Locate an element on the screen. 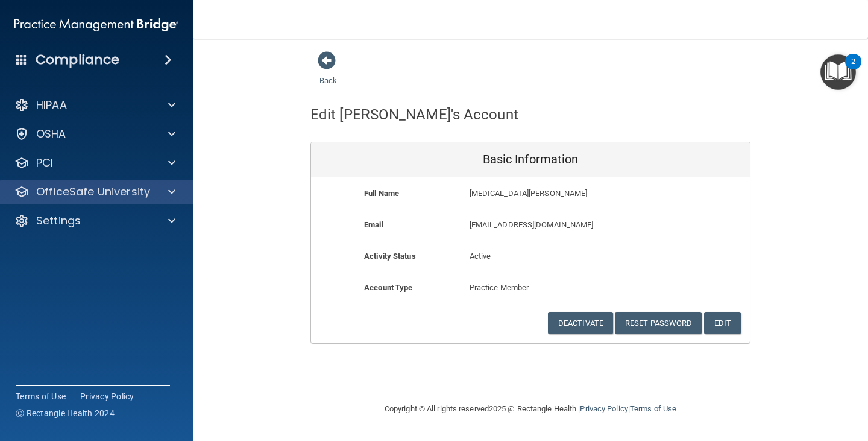 Image resolution: width=868 pixels, height=441 pixels. p: PCI is located at coordinates (45, 163).